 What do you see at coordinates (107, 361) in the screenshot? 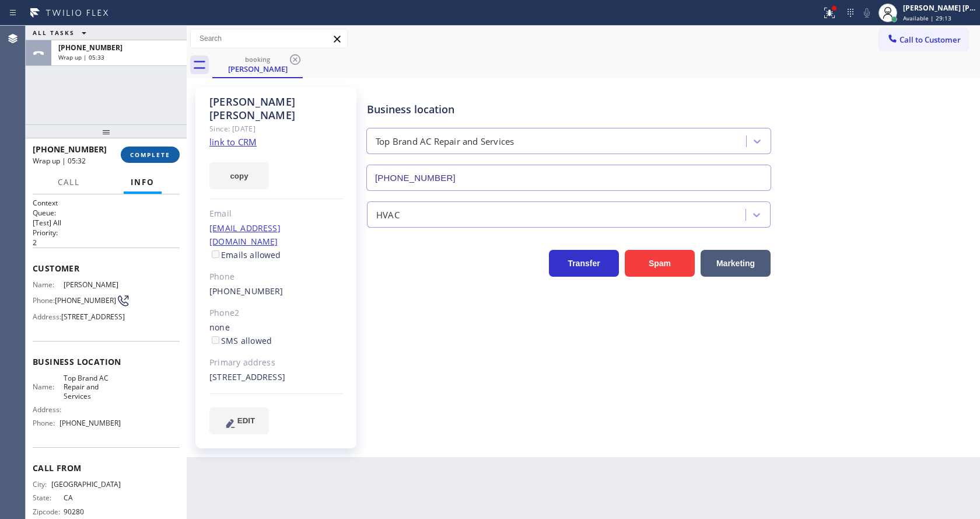
I see `span: Business location` at bounding box center [107, 361].